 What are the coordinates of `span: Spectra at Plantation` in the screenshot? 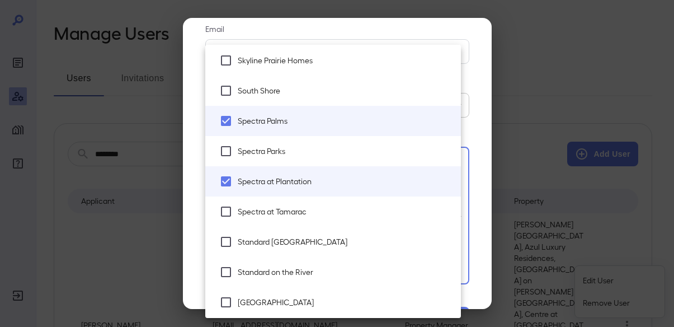 It's located at (345, 181).